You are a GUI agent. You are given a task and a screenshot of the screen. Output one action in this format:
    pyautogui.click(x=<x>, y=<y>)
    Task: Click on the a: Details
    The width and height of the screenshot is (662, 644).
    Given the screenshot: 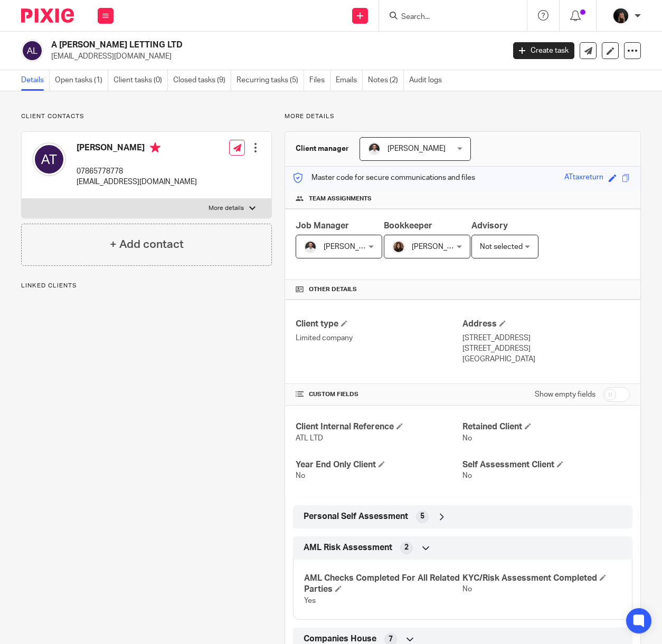 What is the action you would take?
    pyautogui.click(x=35, y=80)
    